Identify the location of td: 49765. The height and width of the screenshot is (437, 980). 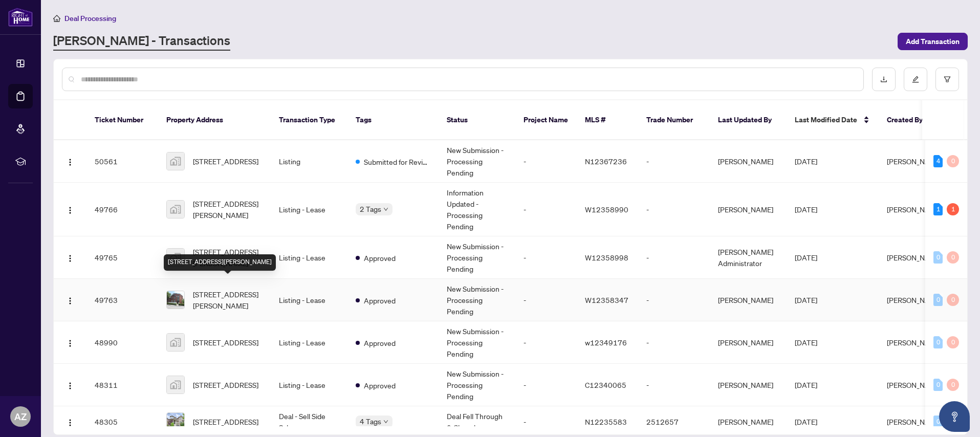
(122, 257).